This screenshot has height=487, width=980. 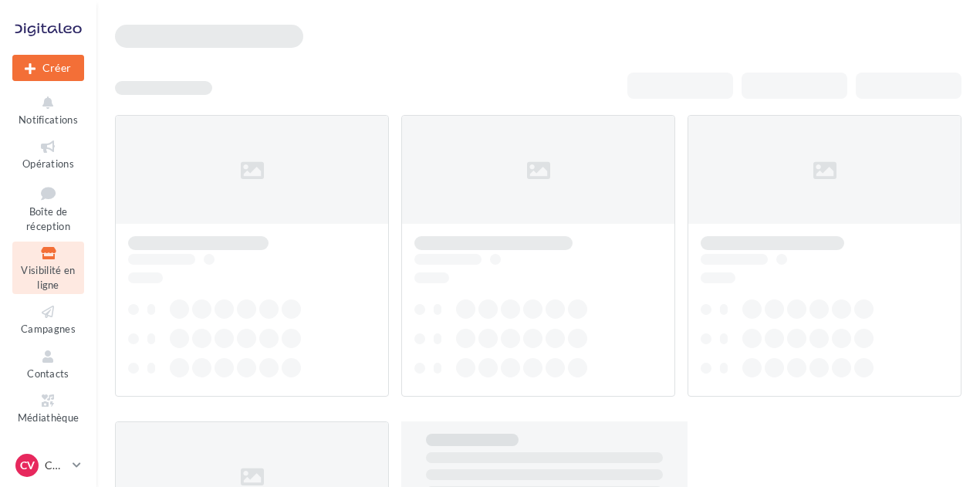 What do you see at coordinates (48, 267) in the screenshot?
I see `a: Visibilité en ligne` at bounding box center [48, 267].